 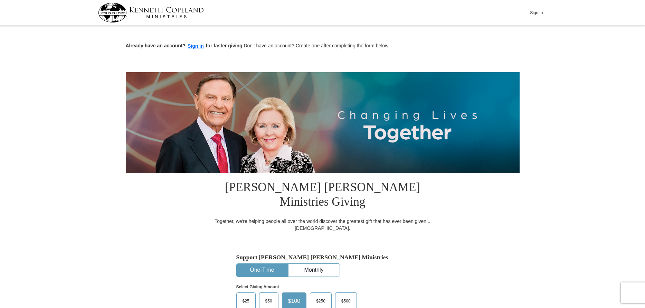 I want to click on img: kcm-header-logo.svg, so click(x=151, y=12).